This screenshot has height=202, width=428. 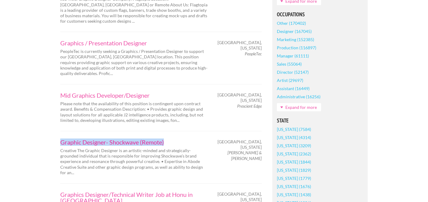 What do you see at coordinates (293, 72) in the screenshot?
I see `a: Director (52147)` at bounding box center [293, 72].